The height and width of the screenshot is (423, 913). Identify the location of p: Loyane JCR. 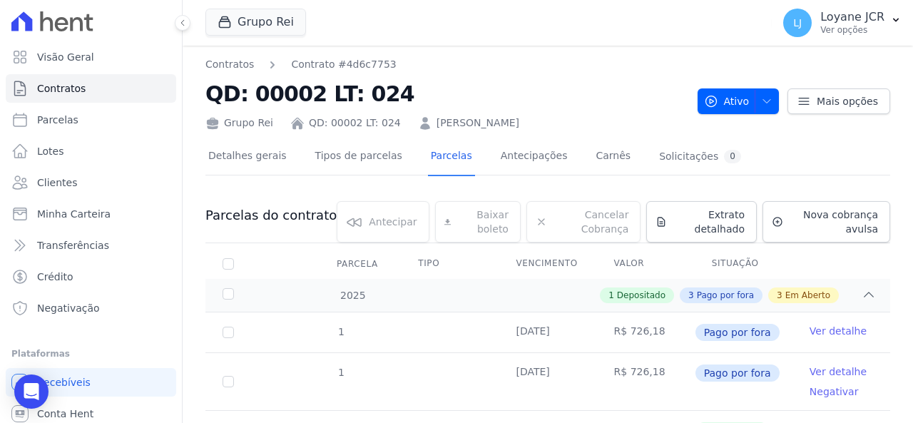
(853, 17).